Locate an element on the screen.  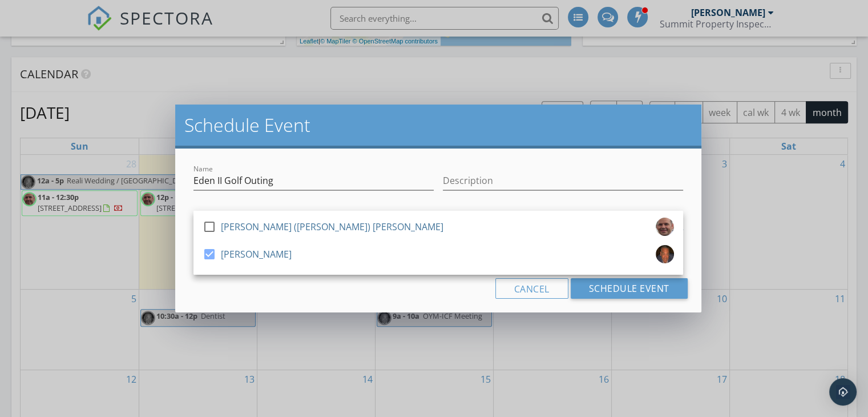
h2: Schedule Event is located at coordinates (438, 125).